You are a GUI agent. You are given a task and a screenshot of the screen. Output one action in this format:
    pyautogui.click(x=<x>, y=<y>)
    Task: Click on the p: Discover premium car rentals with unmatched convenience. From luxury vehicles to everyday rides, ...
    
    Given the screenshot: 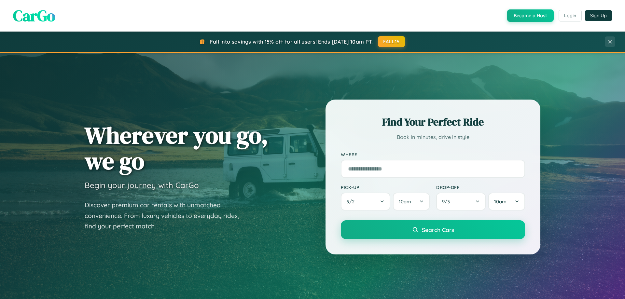 What is the action you would take?
    pyautogui.click(x=166, y=216)
    